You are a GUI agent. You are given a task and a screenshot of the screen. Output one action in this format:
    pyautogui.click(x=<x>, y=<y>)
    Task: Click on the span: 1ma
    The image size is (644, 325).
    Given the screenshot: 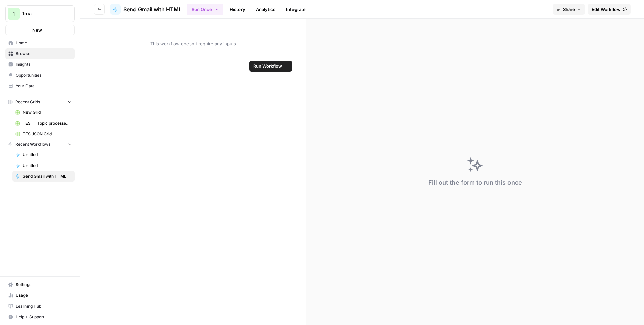 What is the action you would take?
    pyautogui.click(x=43, y=14)
    